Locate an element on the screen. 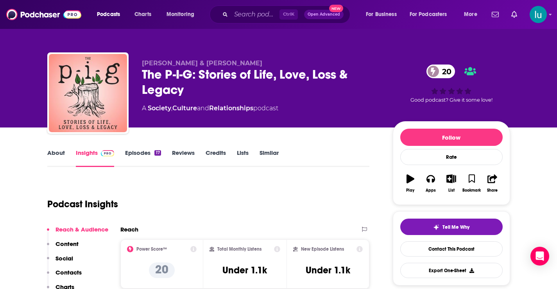 The height and width of the screenshot is (289, 557). div: Rate is located at coordinates (451, 157).